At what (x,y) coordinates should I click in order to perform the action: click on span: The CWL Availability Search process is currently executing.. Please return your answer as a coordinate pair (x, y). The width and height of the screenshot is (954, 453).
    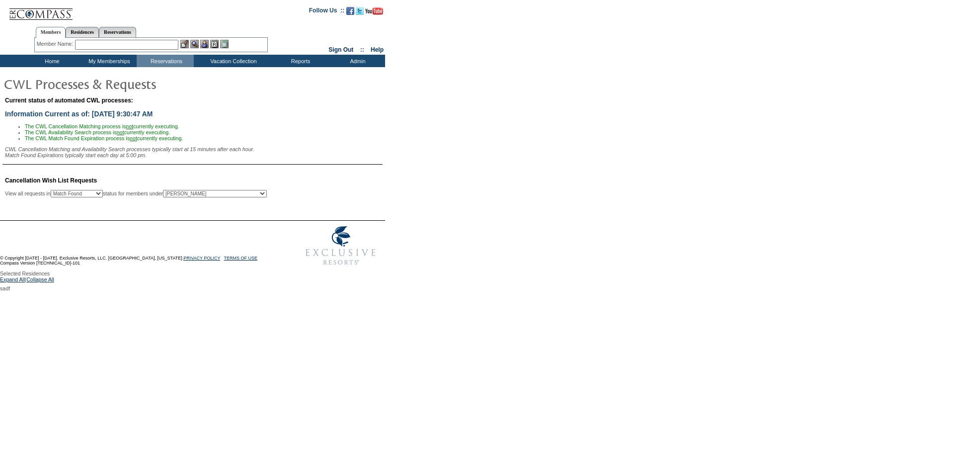
    Looking at the image, I should click on (97, 132).